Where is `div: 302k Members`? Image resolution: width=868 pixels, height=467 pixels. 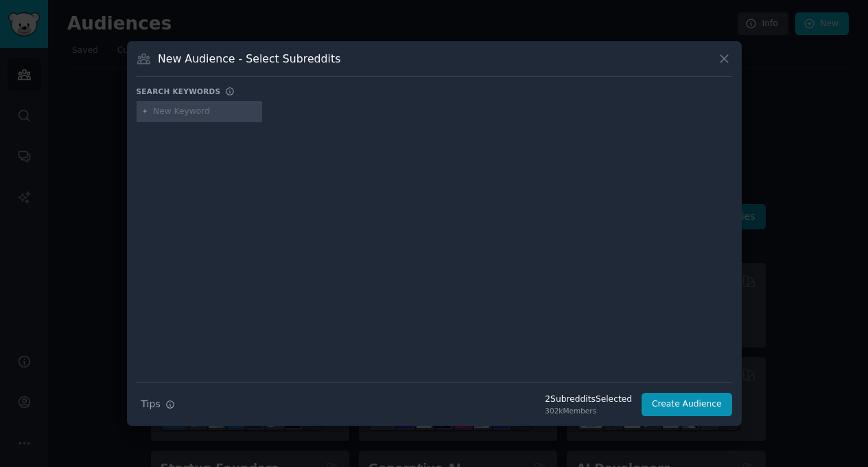
div: 302k Members is located at coordinates (588, 410).